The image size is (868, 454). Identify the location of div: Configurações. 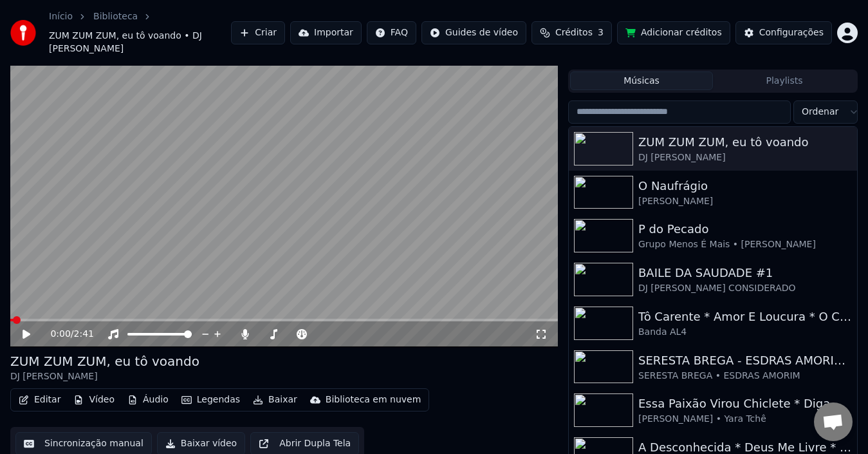
(792, 33).